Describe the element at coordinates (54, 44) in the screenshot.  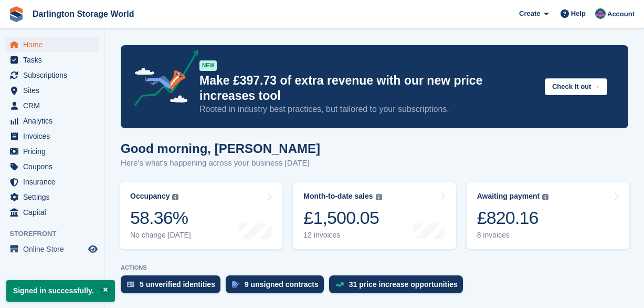
I see `span: Home` at that location.